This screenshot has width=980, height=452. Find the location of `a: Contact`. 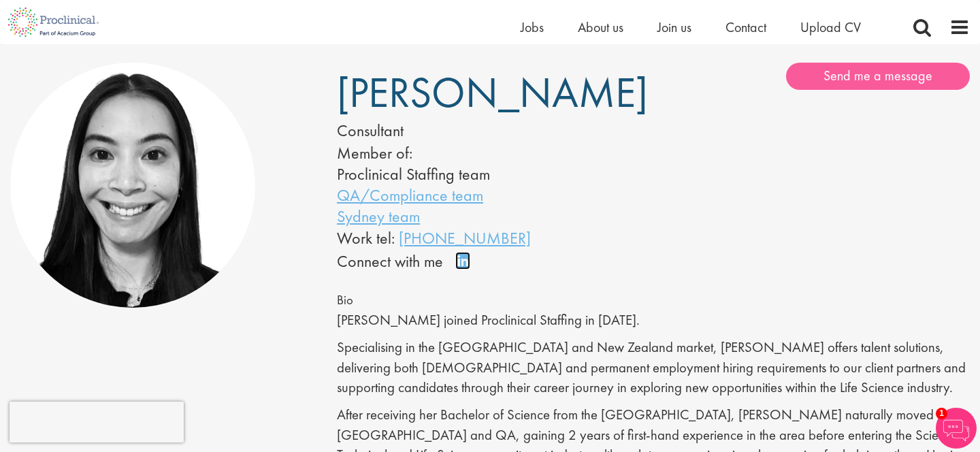

a: Contact is located at coordinates (746, 27).